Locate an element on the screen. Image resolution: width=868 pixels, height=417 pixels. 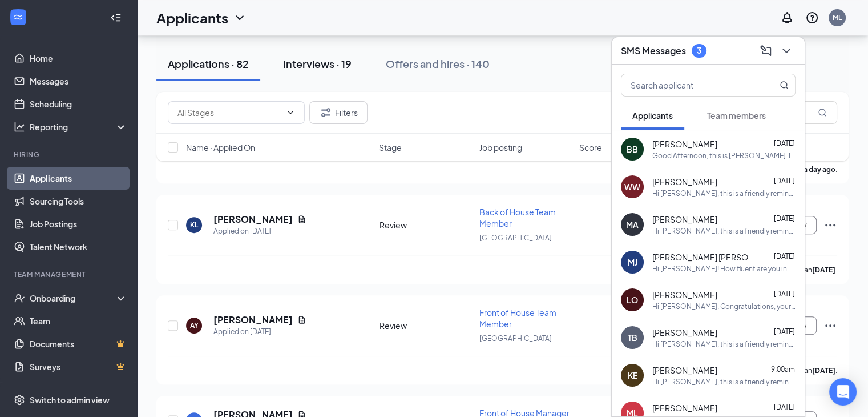
a: Home is located at coordinates (78, 58).